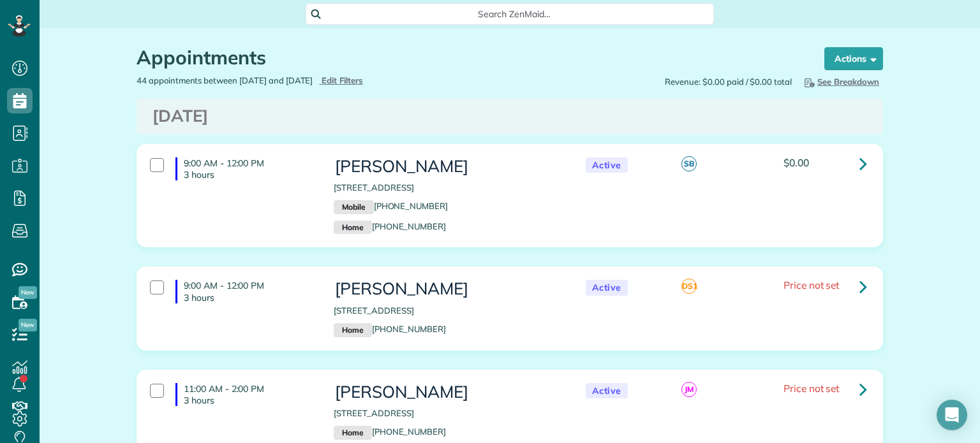 The image size is (980, 443). Describe the element at coordinates (342, 81) in the screenshot. I see `span: Edit Filters` at that location.